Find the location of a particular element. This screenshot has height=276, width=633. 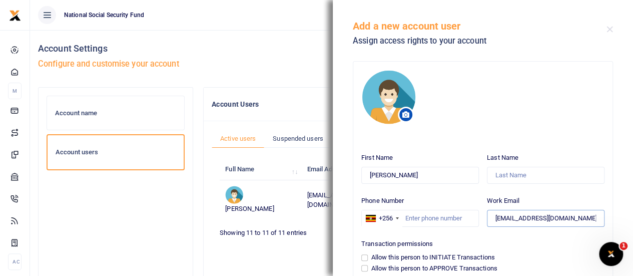

a: logo-small logo-large logo-large is located at coordinates (15, 15).